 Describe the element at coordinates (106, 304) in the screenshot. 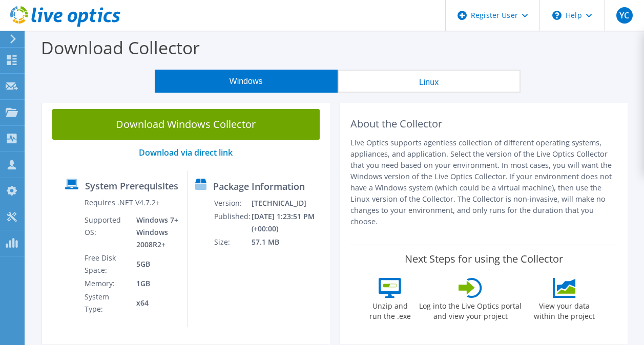

I see `td: System Type:` at that location.